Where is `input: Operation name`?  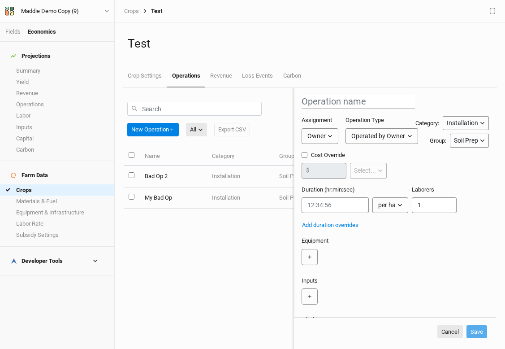
input: Operation name is located at coordinates (358, 102).